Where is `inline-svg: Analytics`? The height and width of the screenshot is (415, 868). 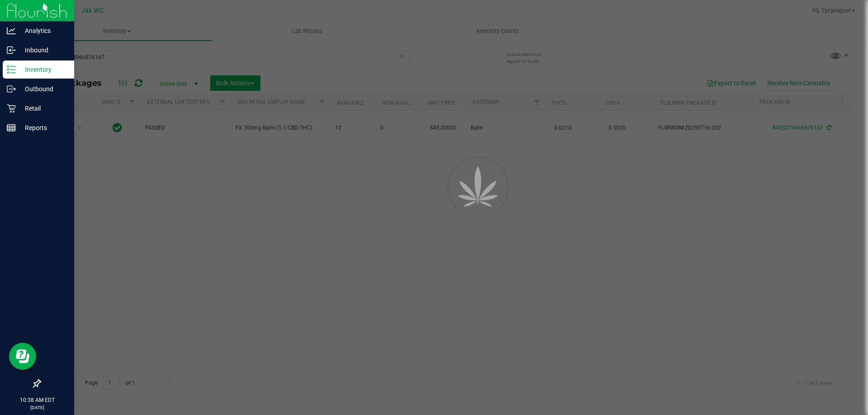
inline-svg: Analytics is located at coordinates (11, 31).